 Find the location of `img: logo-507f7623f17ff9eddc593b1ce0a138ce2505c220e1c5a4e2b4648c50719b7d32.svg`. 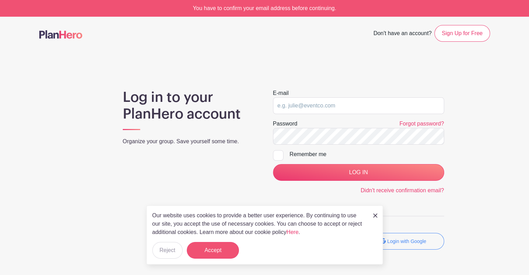

img: logo-507f7623f17ff9eddc593b1ce0a138ce2505c220e1c5a4e2b4648c50719b7d32.svg is located at coordinates (61, 34).